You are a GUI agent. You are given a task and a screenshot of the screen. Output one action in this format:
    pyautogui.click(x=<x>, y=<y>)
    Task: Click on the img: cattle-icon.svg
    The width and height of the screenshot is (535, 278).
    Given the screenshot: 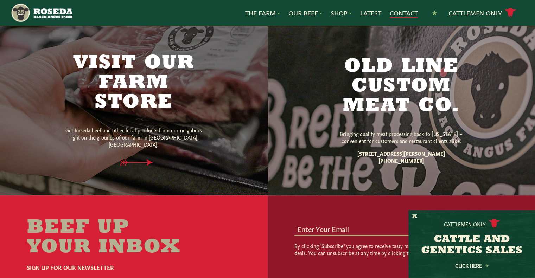 What is the action you would take?
    pyautogui.click(x=494, y=224)
    